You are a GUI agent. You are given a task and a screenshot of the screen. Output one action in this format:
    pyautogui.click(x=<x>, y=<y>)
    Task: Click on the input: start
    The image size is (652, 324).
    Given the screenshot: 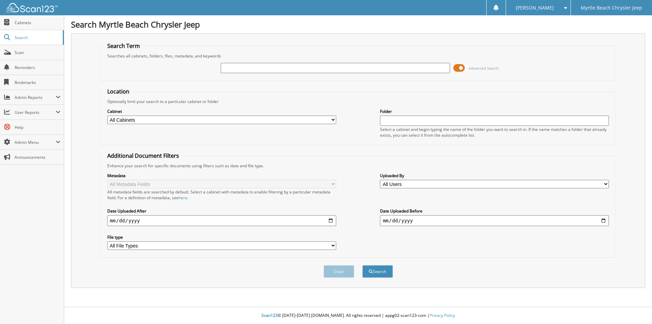 What is the action you would take?
    pyautogui.click(x=222, y=220)
    